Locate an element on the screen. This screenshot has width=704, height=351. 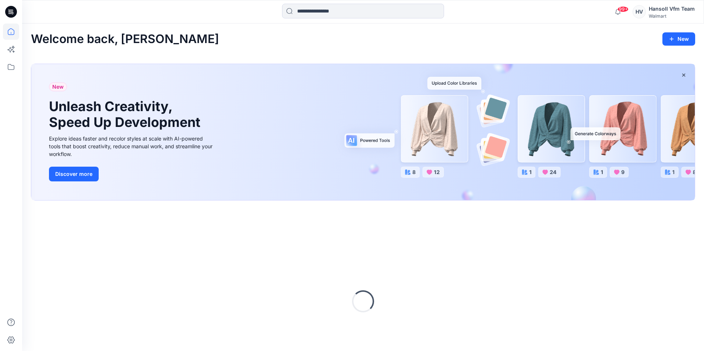
span: New is located at coordinates (58, 87).